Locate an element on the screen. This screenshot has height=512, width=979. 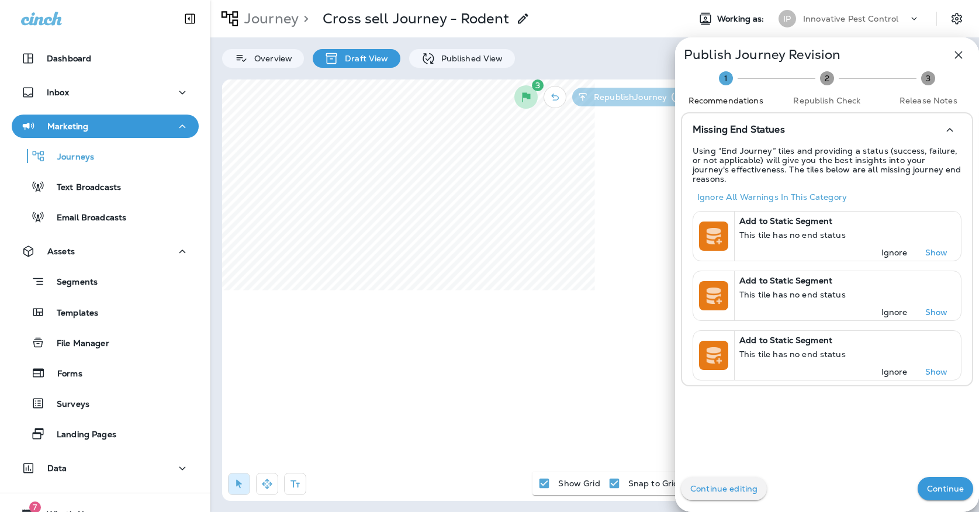
span: Republish Check is located at coordinates (826, 101).